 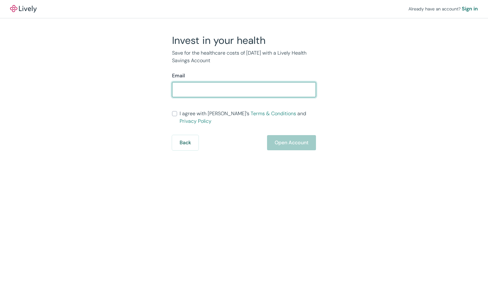 I want to click on label: Email, so click(x=178, y=76).